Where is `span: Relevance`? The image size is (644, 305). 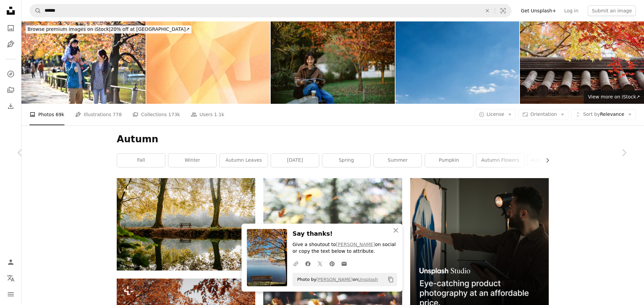
span: Relevance is located at coordinates (603, 115).